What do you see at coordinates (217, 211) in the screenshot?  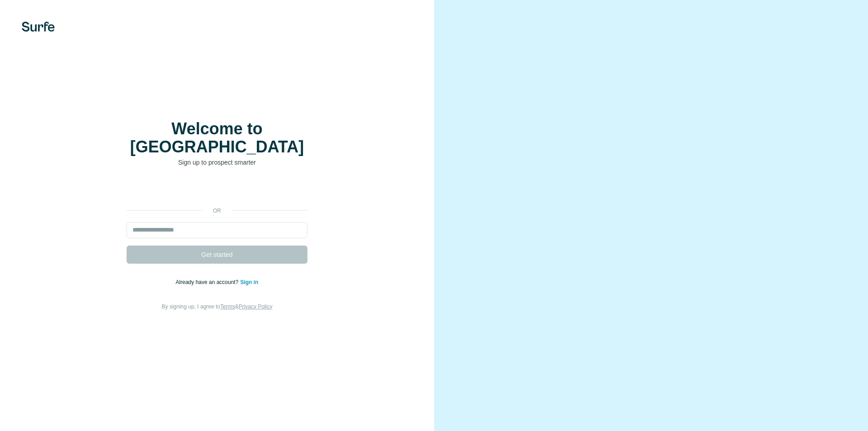 I see `p: or` at bounding box center [217, 211].